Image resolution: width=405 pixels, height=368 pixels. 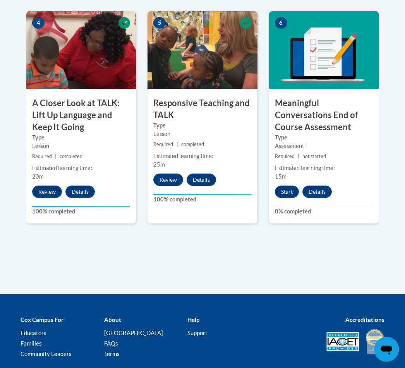 What do you see at coordinates (287, 192) in the screenshot?
I see `button: Start` at bounding box center [287, 192].